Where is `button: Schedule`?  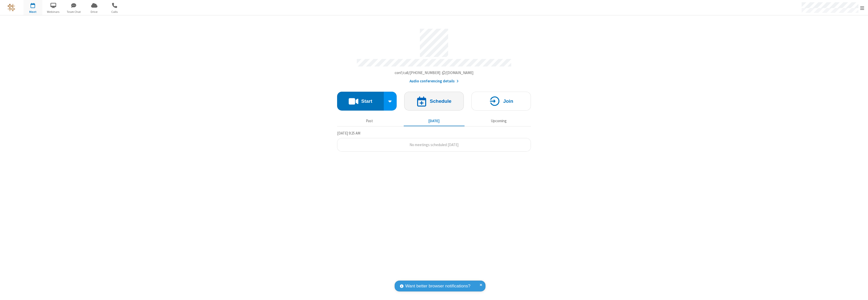
button: Schedule is located at coordinates (434, 101).